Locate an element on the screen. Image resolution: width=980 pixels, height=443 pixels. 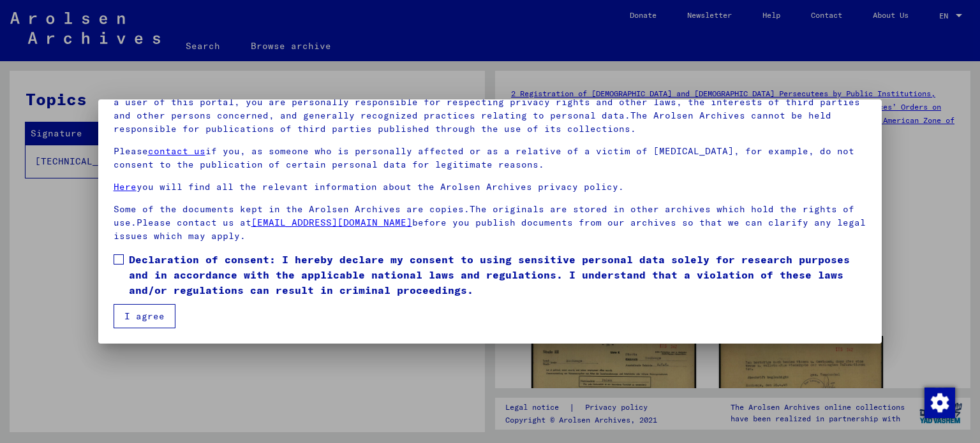
button: I agree is located at coordinates (144, 316).